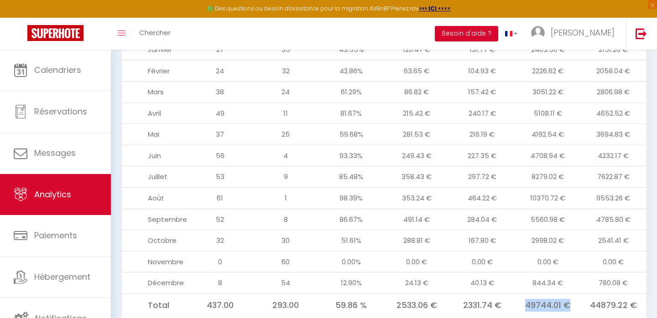  I want to click on td: 2058.04 €, so click(613, 71).